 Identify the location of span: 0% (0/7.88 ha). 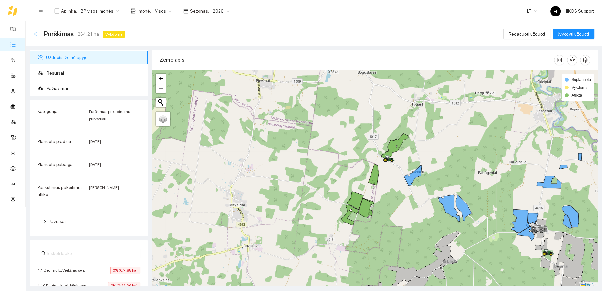
(125, 271).